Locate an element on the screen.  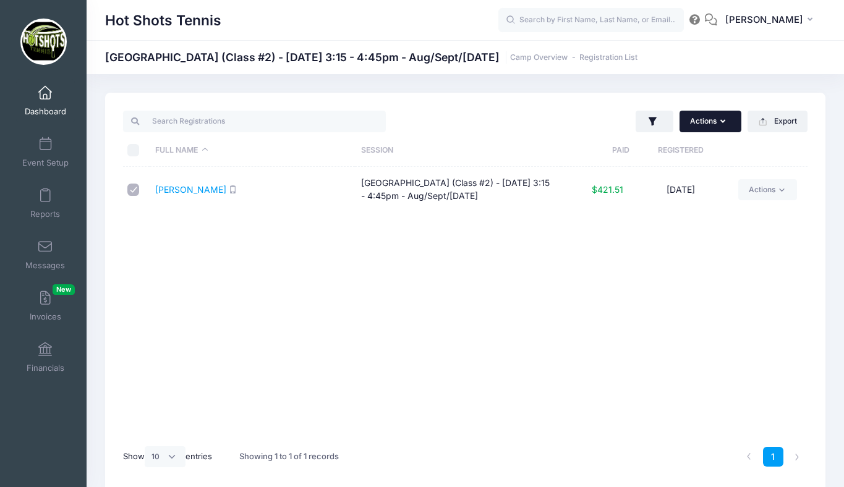
th: Paid: activate to sort column ascending is located at coordinates (595, 150).